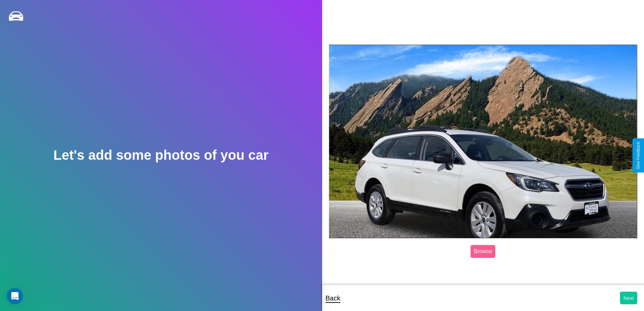 The image size is (644, 311). I want to click on button: Next, so click(629, 298).